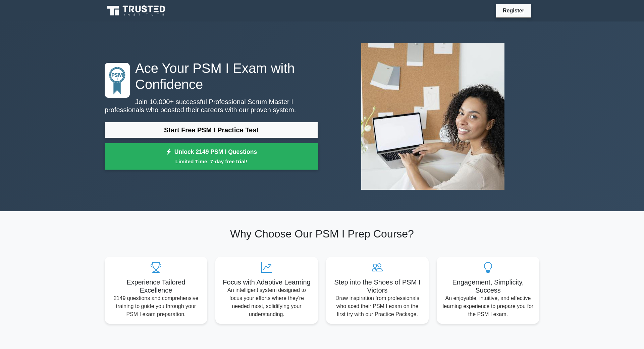  I want to click on p: Draw inspiration from professionals who aced their PSM I exam on the first try with our Practice ..., so click(377, 306).